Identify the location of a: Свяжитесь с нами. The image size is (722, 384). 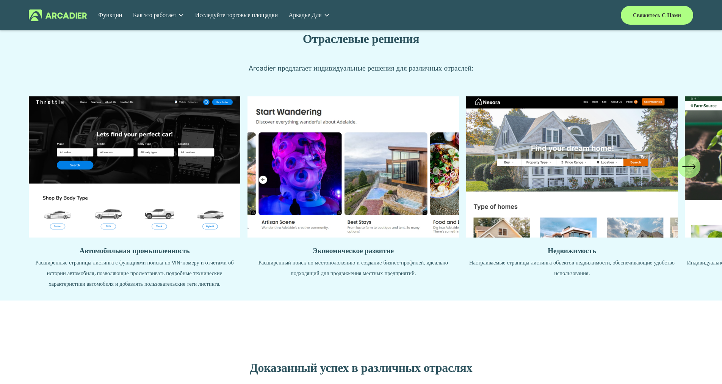
(657, 15).